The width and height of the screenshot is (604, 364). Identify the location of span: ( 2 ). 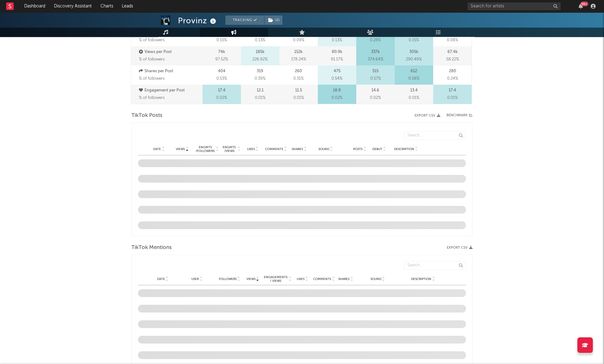
(273, 20).